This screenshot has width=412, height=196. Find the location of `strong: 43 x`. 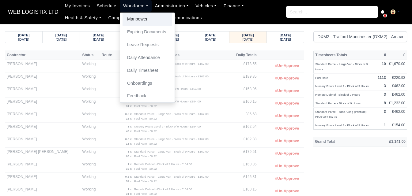

strong: 43 x is located at coordinates (129, 131).